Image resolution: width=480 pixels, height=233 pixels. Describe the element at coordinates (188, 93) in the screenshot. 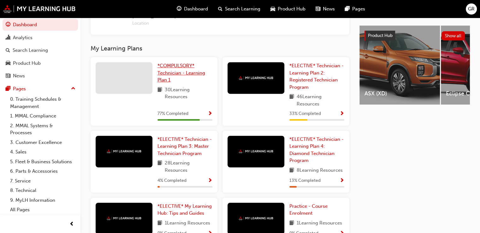

I see `span: 30 Learning Resources` at that location.